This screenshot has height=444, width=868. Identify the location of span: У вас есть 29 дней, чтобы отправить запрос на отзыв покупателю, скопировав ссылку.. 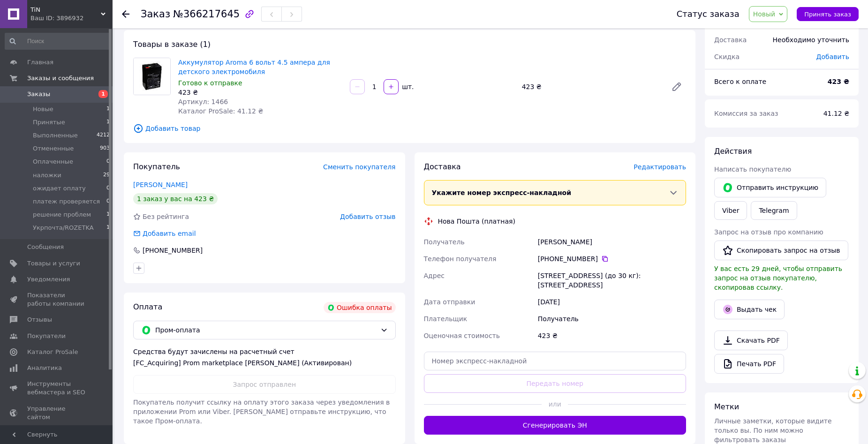
(778, 278).